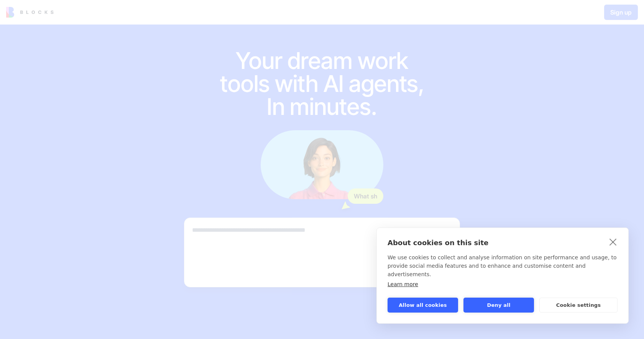 This screenshot has height=339, width=644. Describe the element at coordinates (503, 266) in the screenshot. I see `p: We use cookies to collect and analyse information on site performance and usage, to provide socia...` at that location.